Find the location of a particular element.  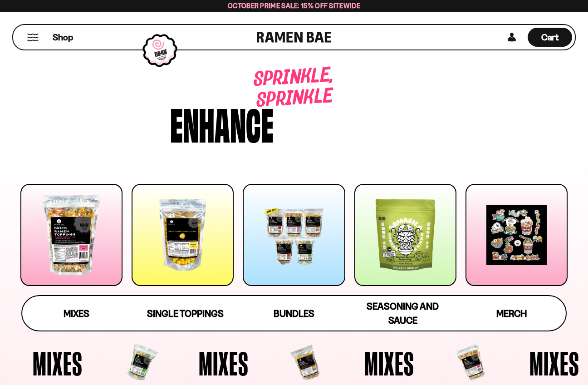

button: Mobile Menu Trigger is located at coordinates (33, 37).